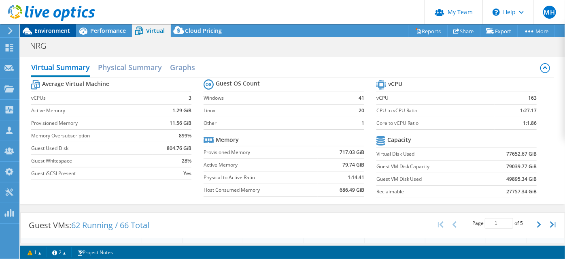 This screenshot has width=565, height=259. I want to click on span: MH, so click(550, 12).